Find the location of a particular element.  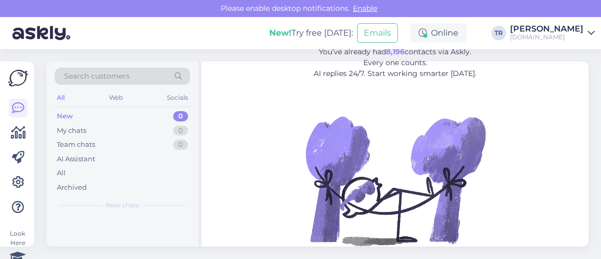

div: AI Assistant is located at coordinates (76, 159).